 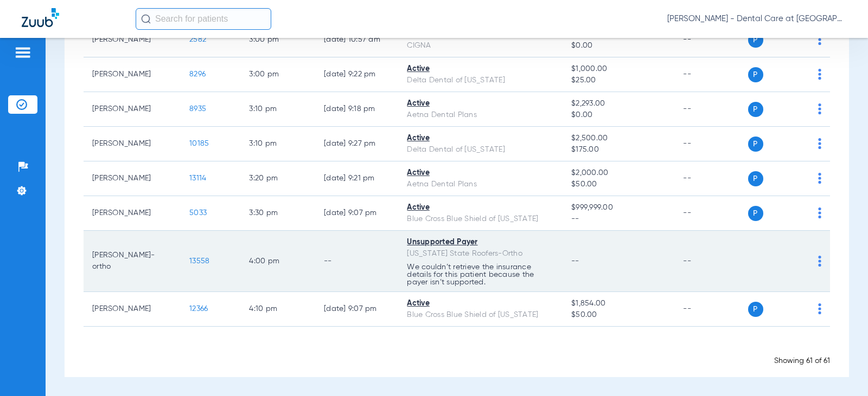 What do you see at coordinates (197, 109) in the screenshot?
I see `span: 8935` at bounding box center [197, 109].